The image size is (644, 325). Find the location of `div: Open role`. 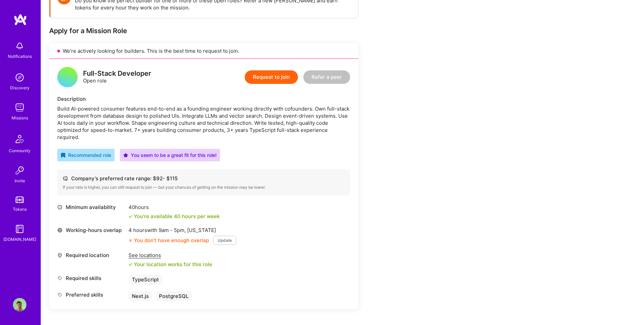

div: Open role is located at coordinates (117, 77).